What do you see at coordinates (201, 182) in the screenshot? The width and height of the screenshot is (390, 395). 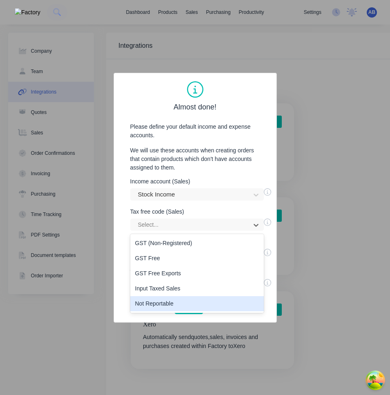 I see `div: Income account (Sales)` at bounding box center [201, 182].